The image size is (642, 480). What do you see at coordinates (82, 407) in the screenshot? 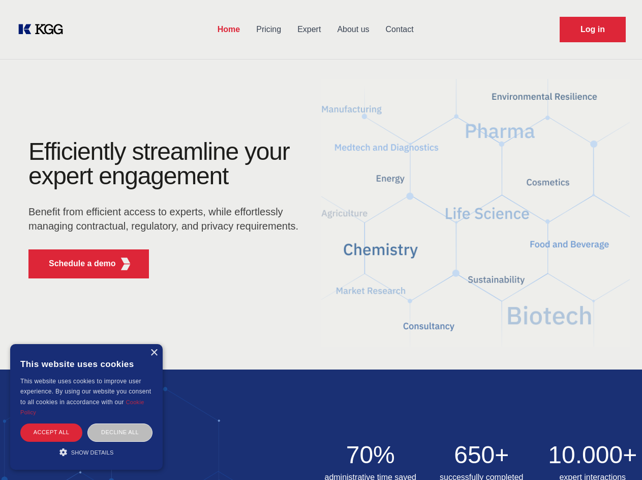
I see `a: Cookie Policy` at bounding box center [82, 407].